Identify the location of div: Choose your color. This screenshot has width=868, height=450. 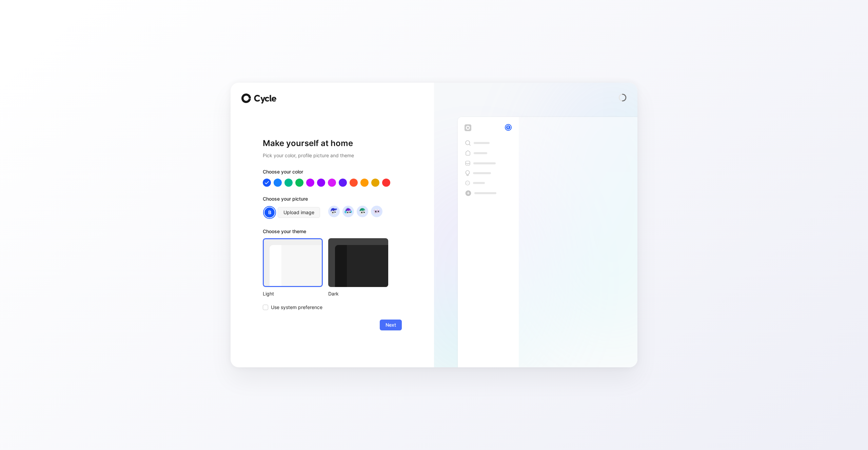
(332, 174).